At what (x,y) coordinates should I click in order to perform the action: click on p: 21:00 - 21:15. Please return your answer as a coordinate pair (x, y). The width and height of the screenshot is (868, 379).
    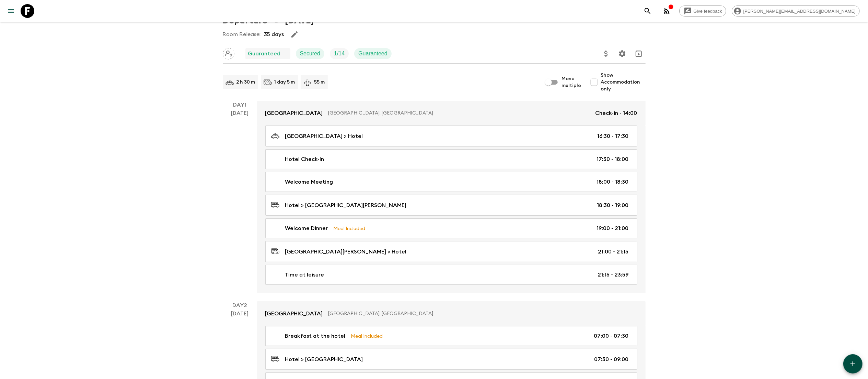
    Looking at the image, I should click on (613, 251).